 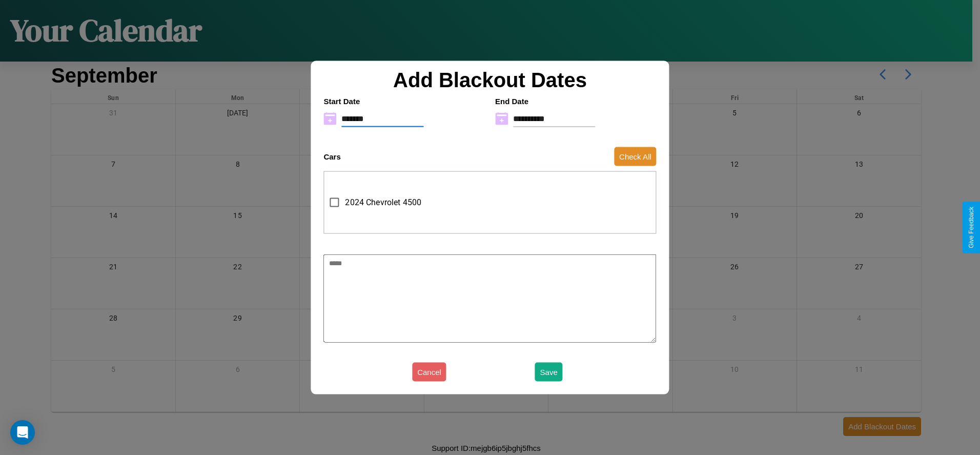 I want to click on div: Open Intercom Messenger, so click(x=23, y=432).